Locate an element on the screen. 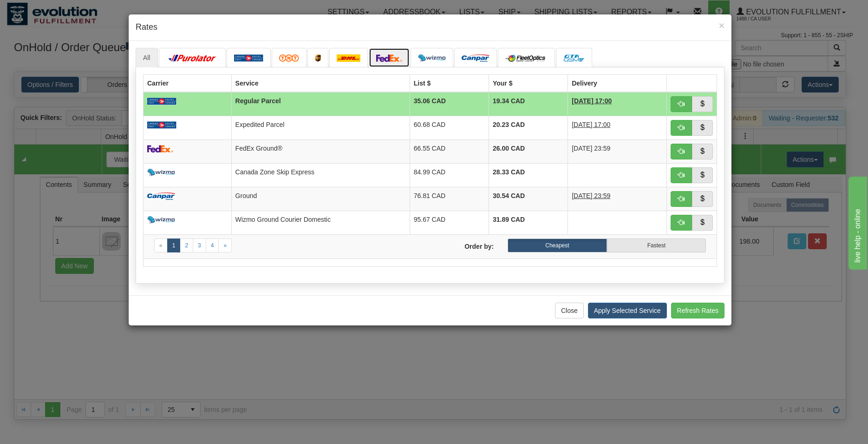 This screenshot has height=444, width=868. a: Next is located at coordinates (225, 246).